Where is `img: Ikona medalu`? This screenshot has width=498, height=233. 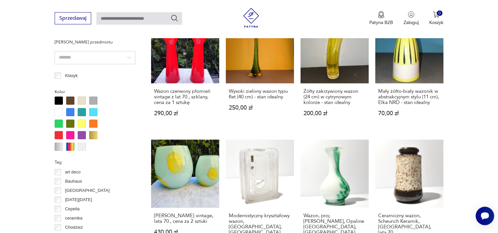 img: Ikona medalu is located at coordinates (381, 15).